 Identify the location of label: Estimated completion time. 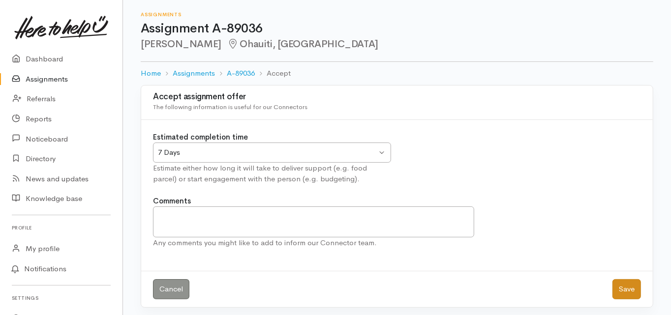
(200, 137).